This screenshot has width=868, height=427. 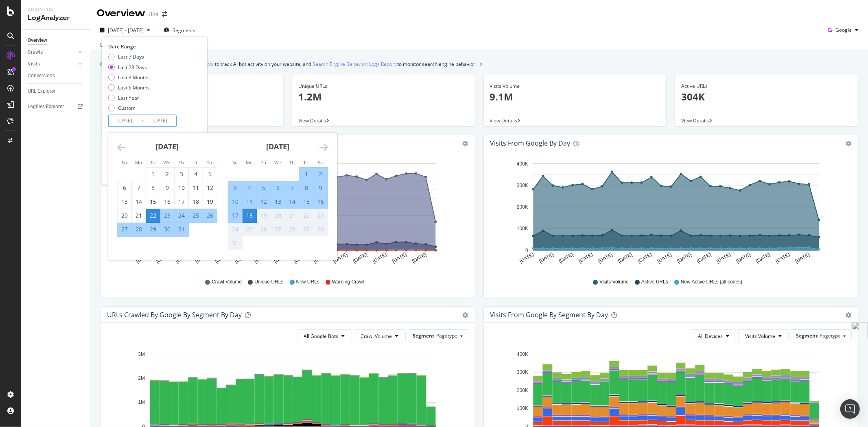 I want to click on text: 300K, so click(x=522, y=372).